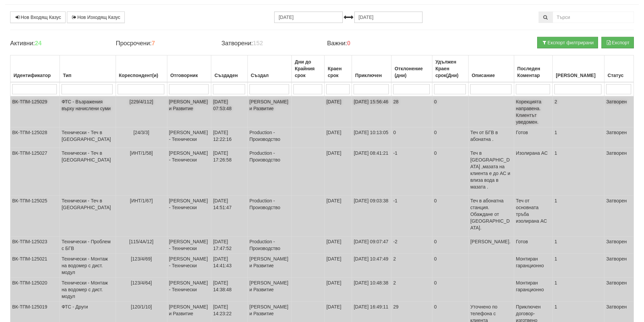 The height and width of the screenshot is (322, 644). I want to click on div: Последен Коментар, so click(533, 72).